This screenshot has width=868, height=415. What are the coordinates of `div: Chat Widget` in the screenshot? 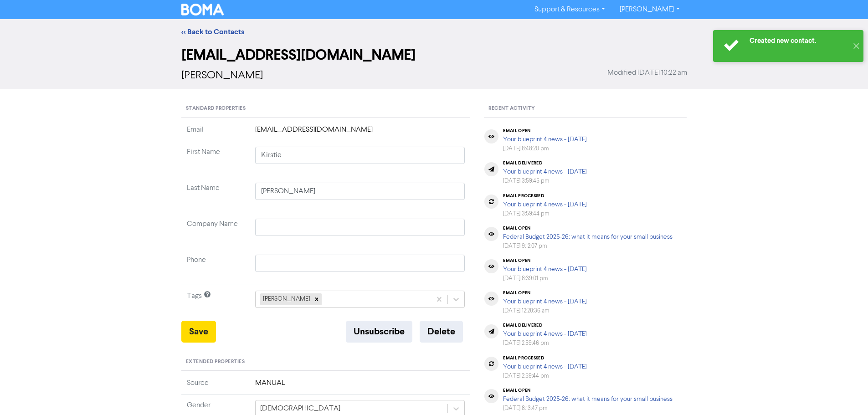 It's located at (846, 394).